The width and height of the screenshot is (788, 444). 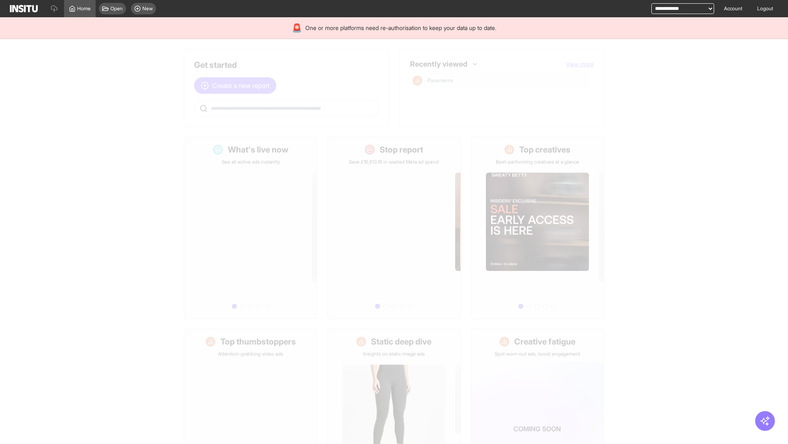 I want to click on span: Open, so click(x=117, y=9).